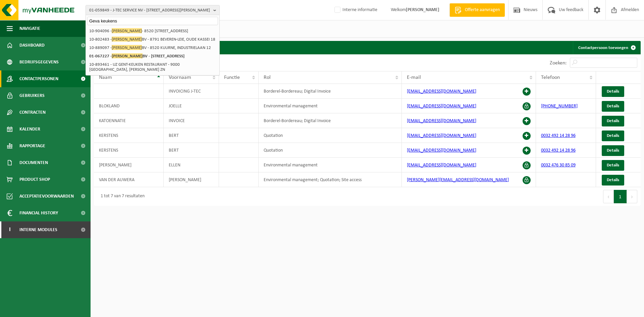 Image resolution: width=644 pixels, height=317 pixels. What do you see at coordinates (39, 213) in the screenshot?
I see `span: Financial History` at bounding box center [39, 213].